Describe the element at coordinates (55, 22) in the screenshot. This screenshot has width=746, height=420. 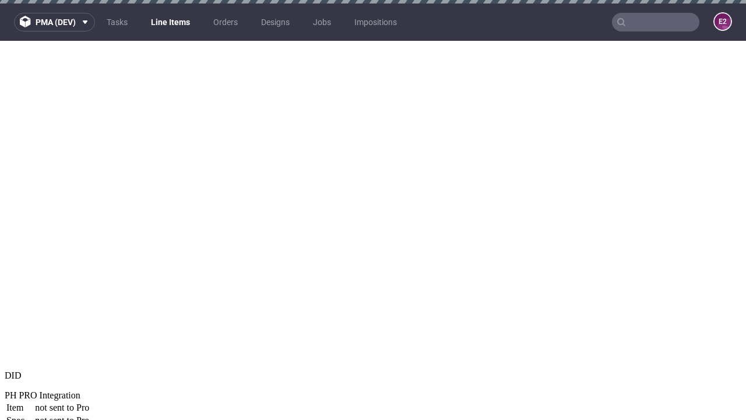
I see `span: pma (dev)` at that location.